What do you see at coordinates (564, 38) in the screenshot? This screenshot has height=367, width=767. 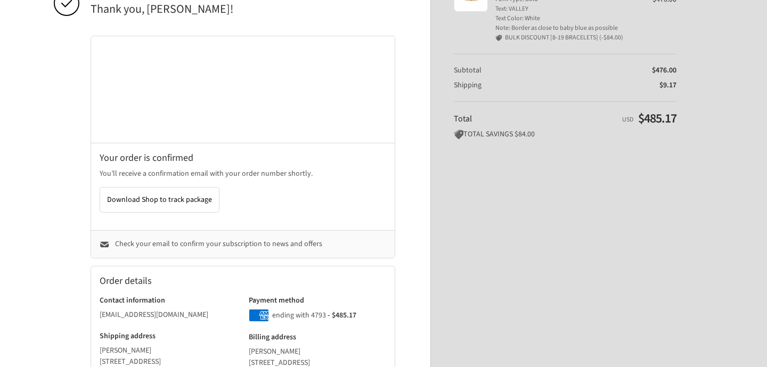 I see `span: BULK DISCOUNT [8-19 BRACELETS] (-$84.00)` at bounding box center [564, 38].